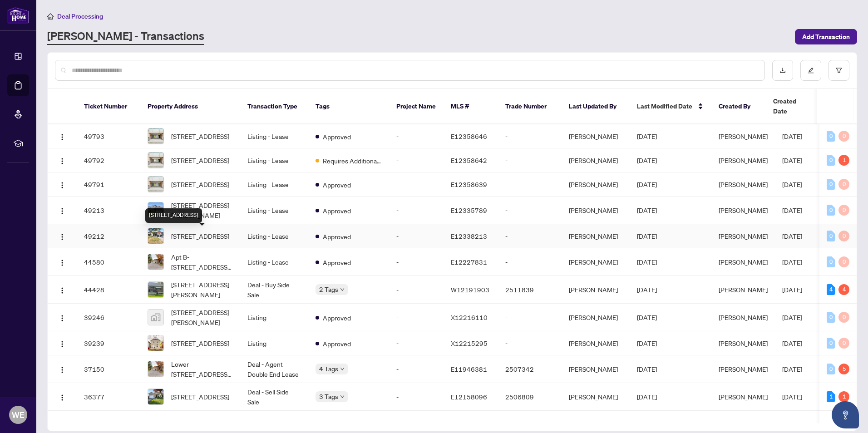 This screenshot has width=868, height=433. Describe the element at coordinates (108, 397) in the screenshot. I see `td: 36377` at that location.